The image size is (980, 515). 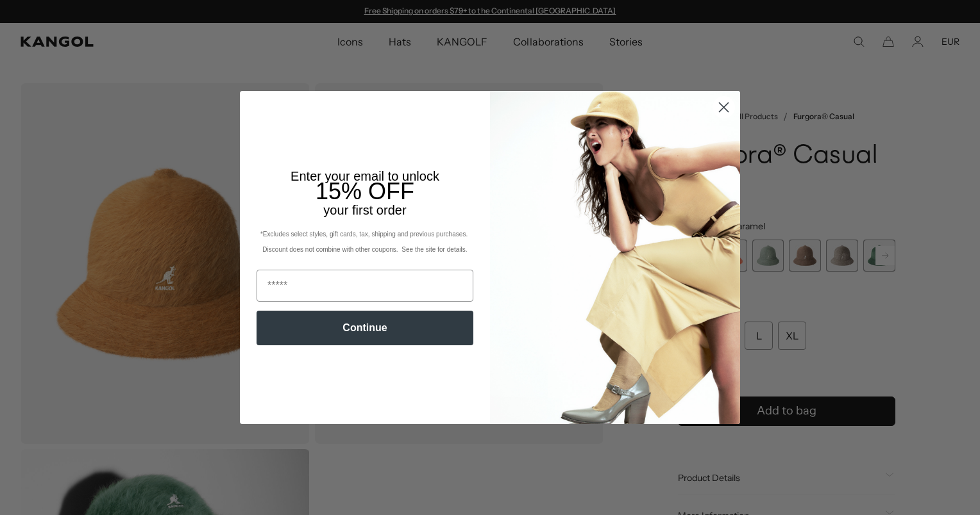 What do you see at coordinates (364, 210) in the screenshot?
I see `span: your first order` at bounding box center [364, 210].